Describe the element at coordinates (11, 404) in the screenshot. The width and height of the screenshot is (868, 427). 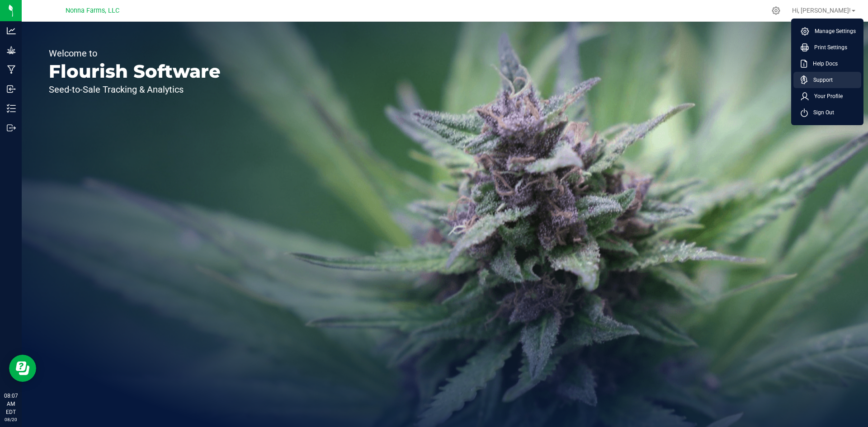
I see `p: 08:07 AM EDT` at that location.